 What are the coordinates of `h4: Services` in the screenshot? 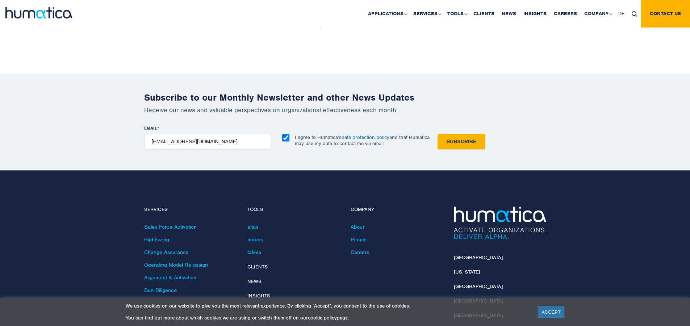 It's located at (190, 210).